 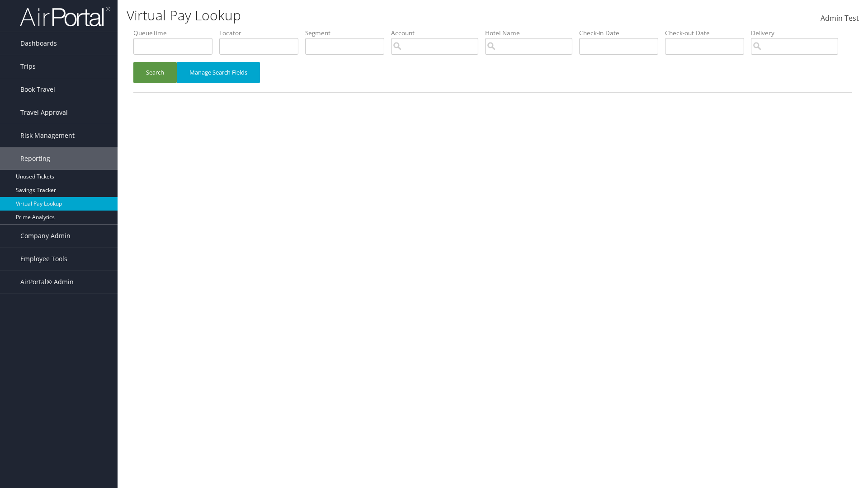 I want to click on label: Account, so click(x=438, y=33).